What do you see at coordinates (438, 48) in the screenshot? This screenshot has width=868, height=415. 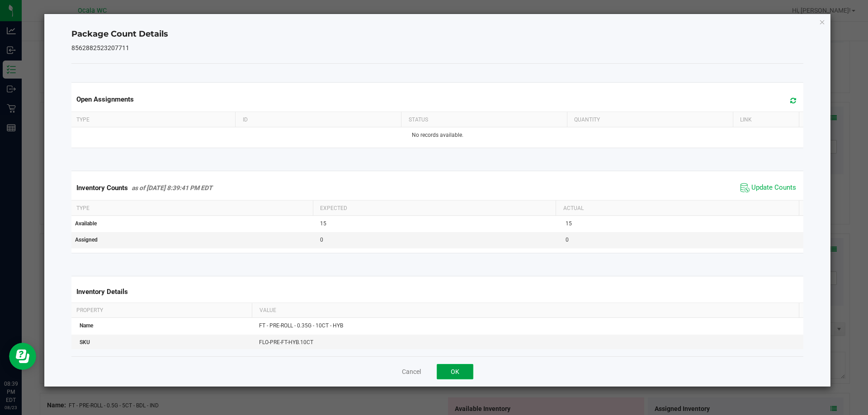 I see `h5: 8562882523207711` at bounding box center [438, 48].